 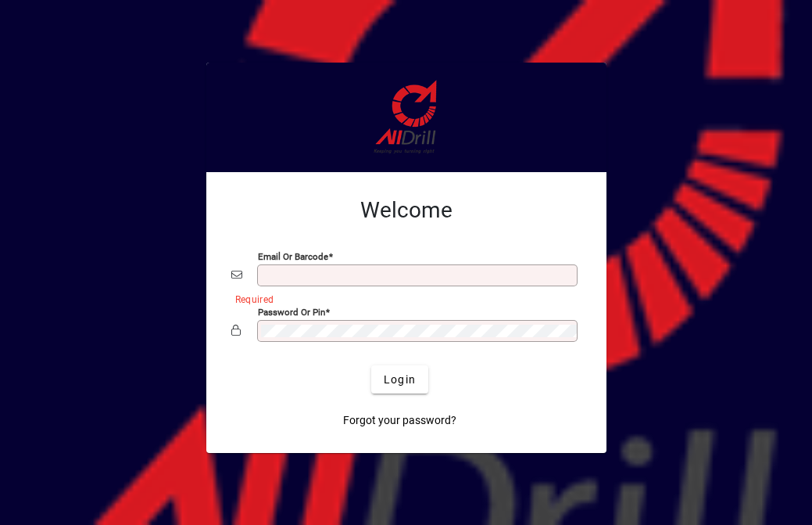 I want to click on span: Forgot your password?, so click(x=400, y=420).